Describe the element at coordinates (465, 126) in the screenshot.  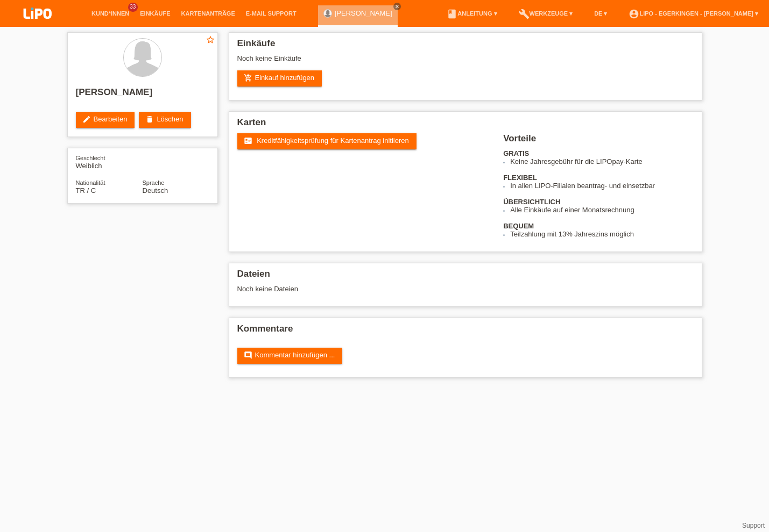
I see `h2: Karten` at that location.